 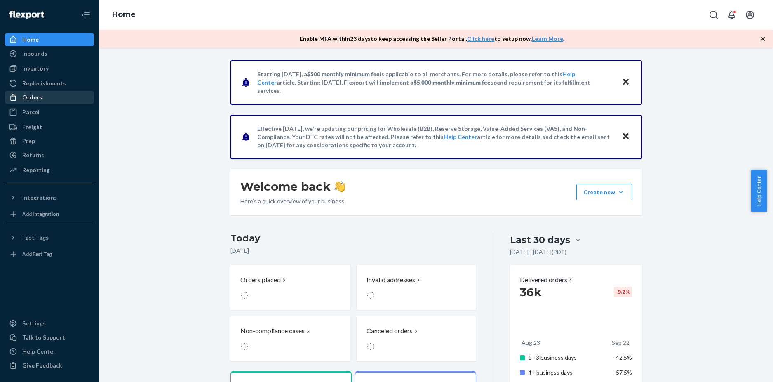 What do you see at coordinates (49, 127) in the screenshot?
I see `a: Freight` at bounding box center [49, 127].